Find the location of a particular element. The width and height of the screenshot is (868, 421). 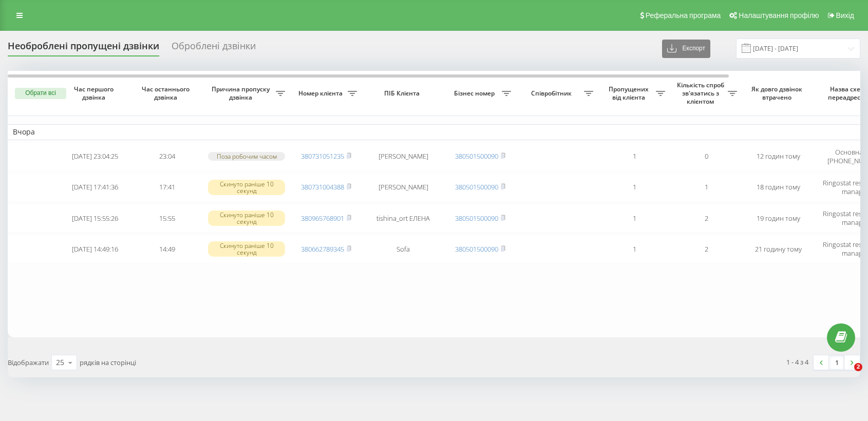

a: 380965768901 is located at coordinates (322, 219).